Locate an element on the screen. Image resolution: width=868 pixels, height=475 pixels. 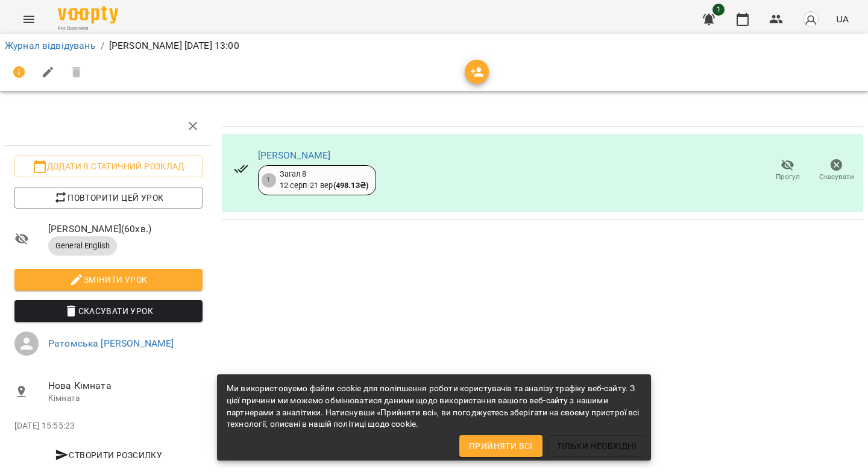
button: UA is located at coordinates (842, 18).